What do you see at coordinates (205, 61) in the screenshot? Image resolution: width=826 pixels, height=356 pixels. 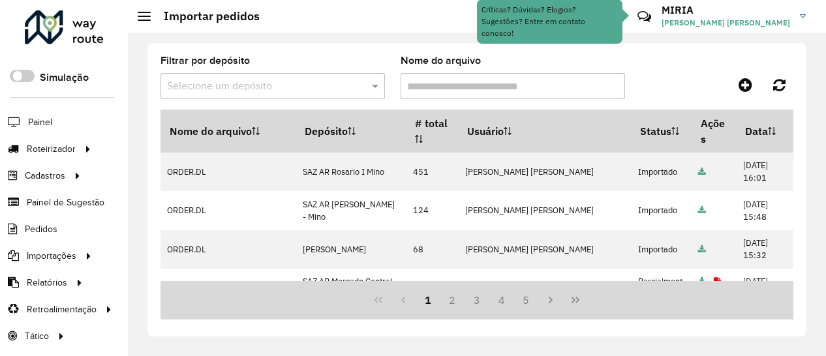 I see `label: Filtrar por depósito` at bounding box center [205, 61].